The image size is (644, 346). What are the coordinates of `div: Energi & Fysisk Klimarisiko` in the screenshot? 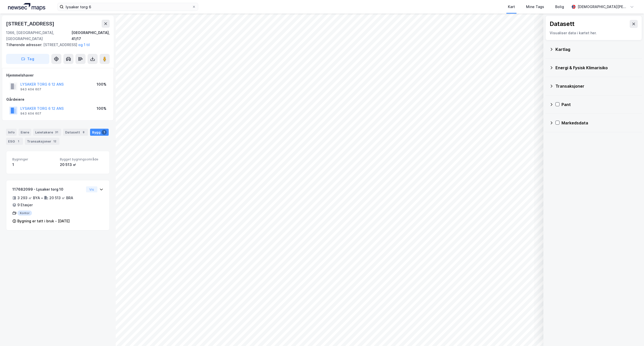 It's located at (597, 68).